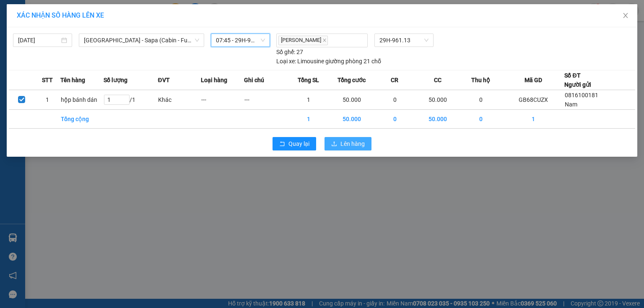  What do you see at coordinates (115, 80) in the screenshot?
I see `span: Số lượng` at bounding box center [115, 80].